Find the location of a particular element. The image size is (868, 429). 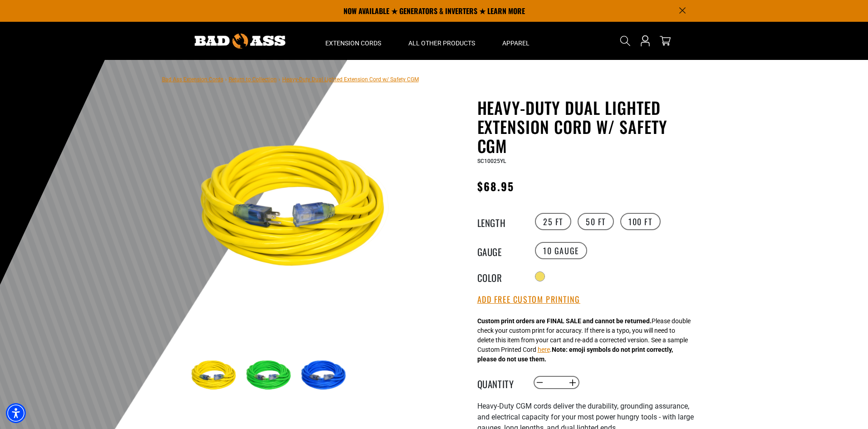

strong: Custom print orders are FINAL SALE and cannot be returned. is located at coordinates (564, 321).